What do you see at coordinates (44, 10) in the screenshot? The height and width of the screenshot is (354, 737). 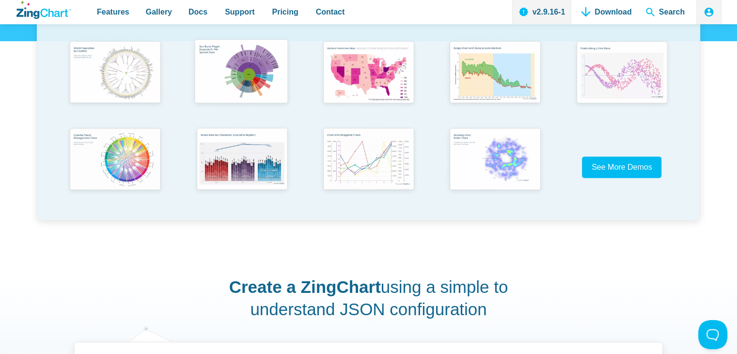 I see `a: ZingChart Logo. Click to return to the homepage` at bounding box center [44, 10].